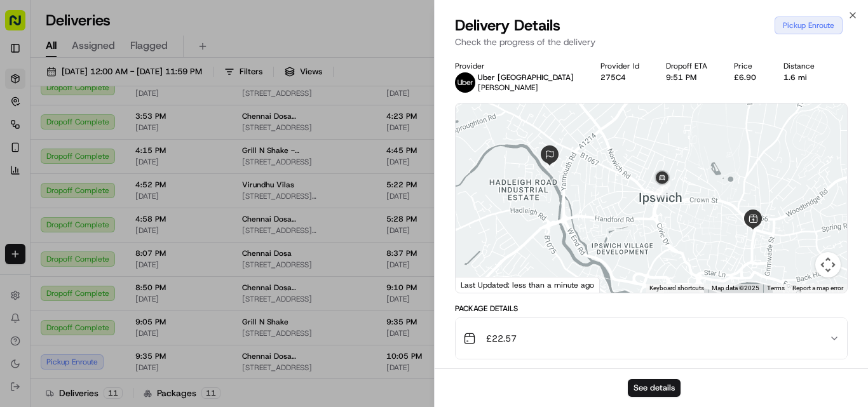 This screenshot has width=868, height=407. I want to click on span: Knowledge Base, so click(61, 290).